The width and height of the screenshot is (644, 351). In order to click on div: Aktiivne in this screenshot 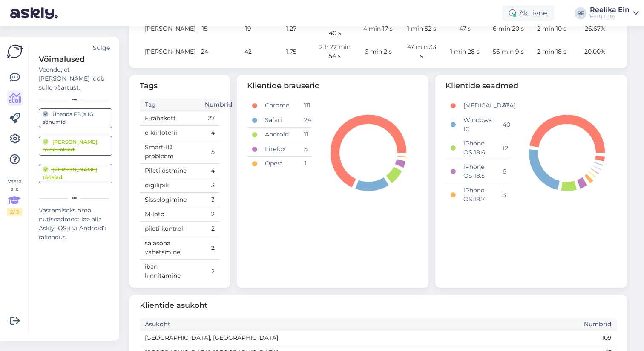, I will do `click(528, 13)`.